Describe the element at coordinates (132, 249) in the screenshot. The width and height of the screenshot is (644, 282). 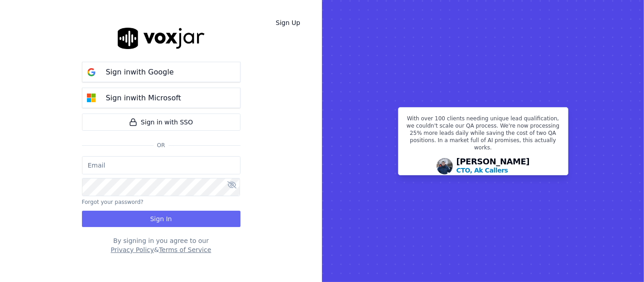
I see `button: Privacy Policy` at that location.